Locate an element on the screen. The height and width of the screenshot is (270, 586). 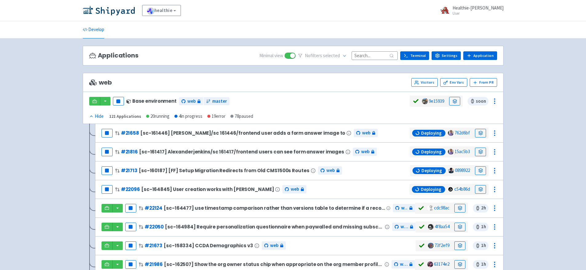
a: #21673 is located at coordinates (153, 245).